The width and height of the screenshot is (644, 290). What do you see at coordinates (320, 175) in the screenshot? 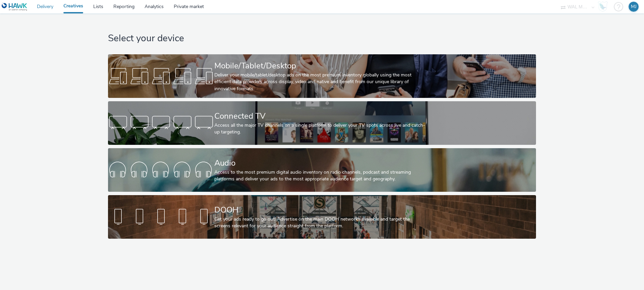
I see `div: Access to the most premium digital audio inventory on radio channels, podcast and streaming platf...` at bounding box center [320, 175].